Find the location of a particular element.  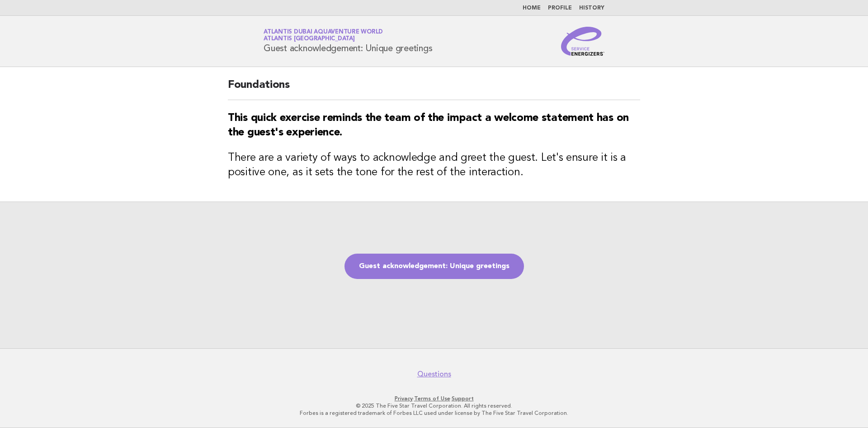

img: Service Energizers is located at coordinates (583, 41).